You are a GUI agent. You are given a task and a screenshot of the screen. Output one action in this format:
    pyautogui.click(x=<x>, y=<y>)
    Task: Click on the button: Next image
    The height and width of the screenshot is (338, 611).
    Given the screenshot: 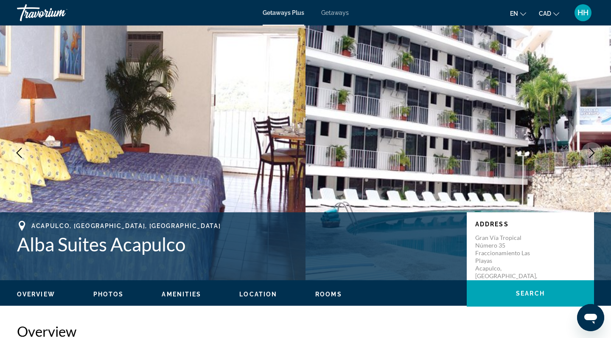 What is the action you would take?
    pyautogui.click(x=592, y=153)
    